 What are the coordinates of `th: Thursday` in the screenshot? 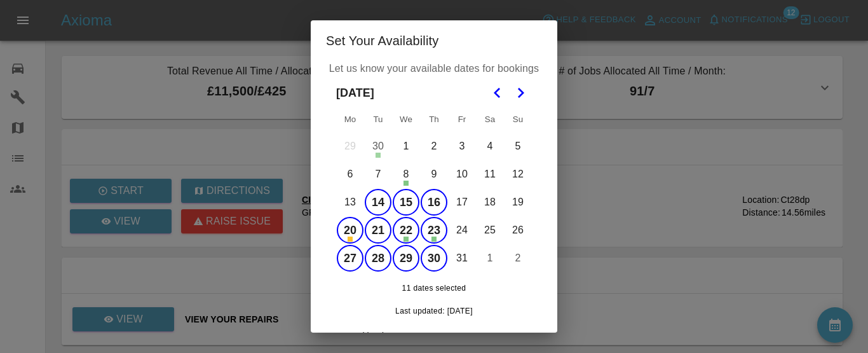 It's located at (434, 120).